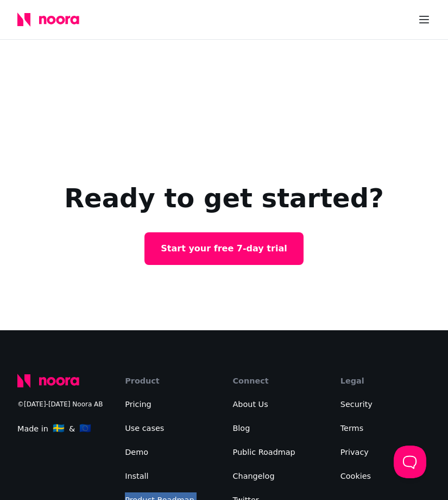  What do you see at coordinates (356, 404) in the screenshot?
I see `a: Security` at bounding box center [356, 404].